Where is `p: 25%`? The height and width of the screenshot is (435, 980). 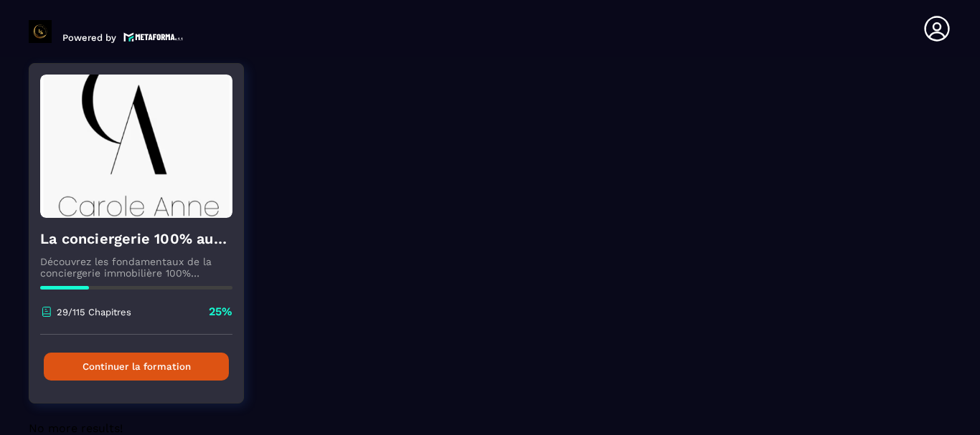
p: 25% is located at coordinates (220, 312).